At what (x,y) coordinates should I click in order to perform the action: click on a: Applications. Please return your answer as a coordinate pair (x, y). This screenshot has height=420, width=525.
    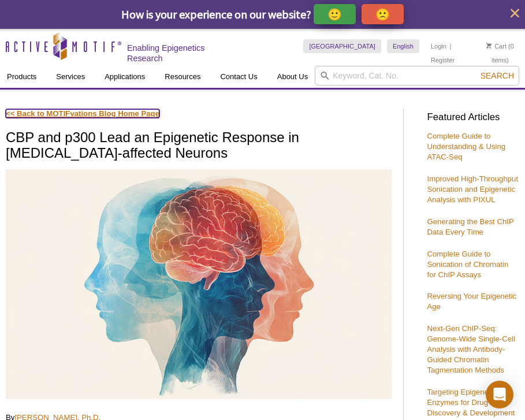
    Looking at the image, I should click on (125, 77).